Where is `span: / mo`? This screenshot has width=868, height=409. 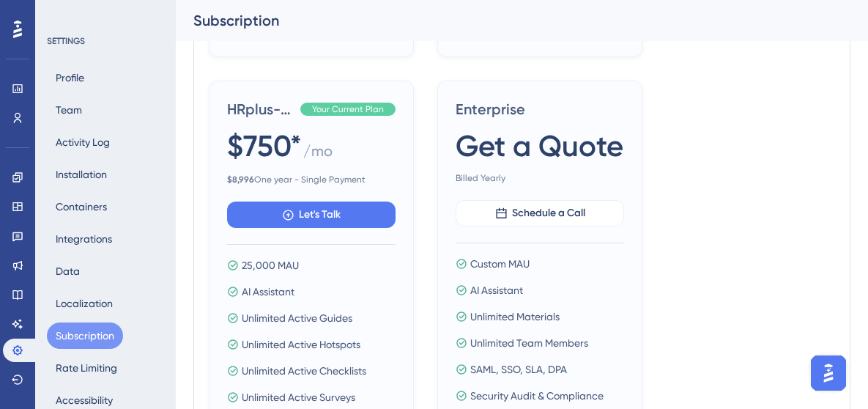 span: / mo is located at coordinates (318, 154).